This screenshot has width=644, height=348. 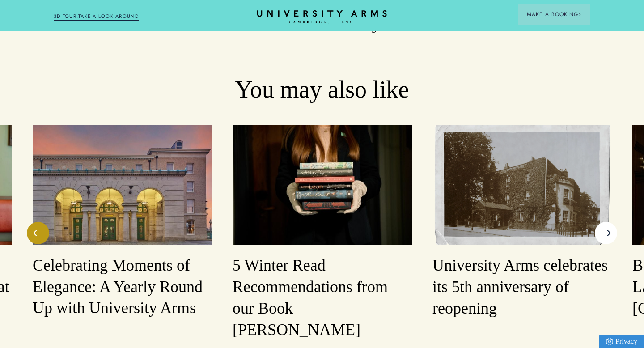 I want to click on a: Celebrating Moments of Elegance: A Yearly Round Up with University Arms, so click(x=122, y=222).